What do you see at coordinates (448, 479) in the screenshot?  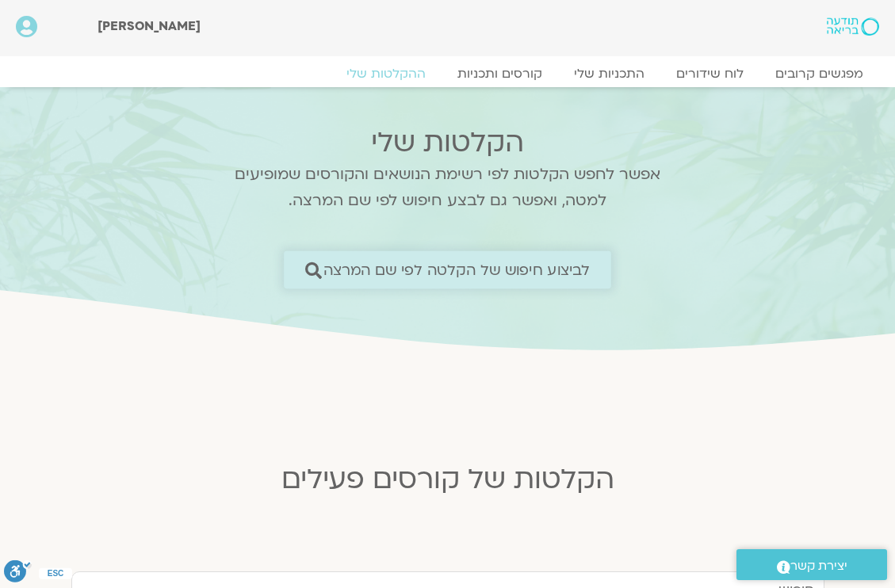 I see `h2: הקלטות של קורסים פעילים` at bounding box center [448, 479].